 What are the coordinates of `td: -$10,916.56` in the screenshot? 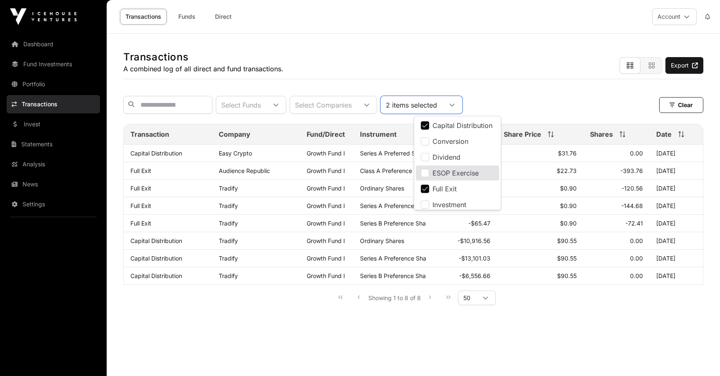 It's located at (462, 241).